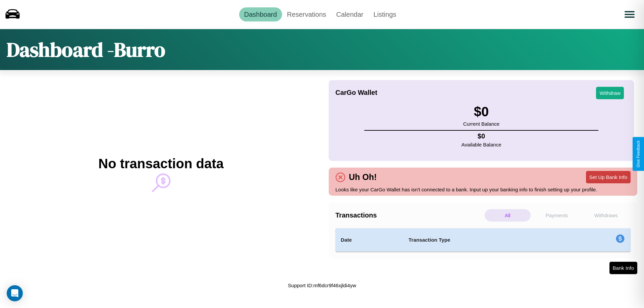  What do you see at coordinates (638, 154) in the screenshot?
I see `div: Give Feedback` at bounding box center [638, 154].